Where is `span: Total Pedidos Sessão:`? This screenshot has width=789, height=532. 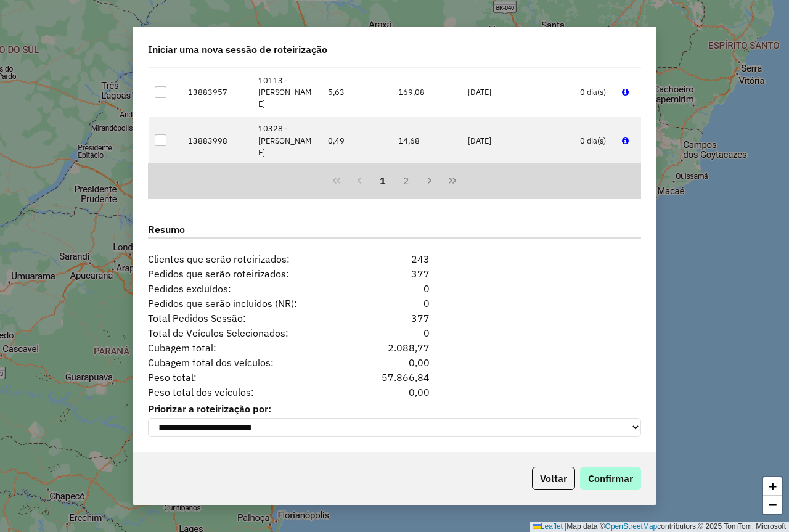 span: Total Pedidos Sessão: is located at coordinates (246, 318).